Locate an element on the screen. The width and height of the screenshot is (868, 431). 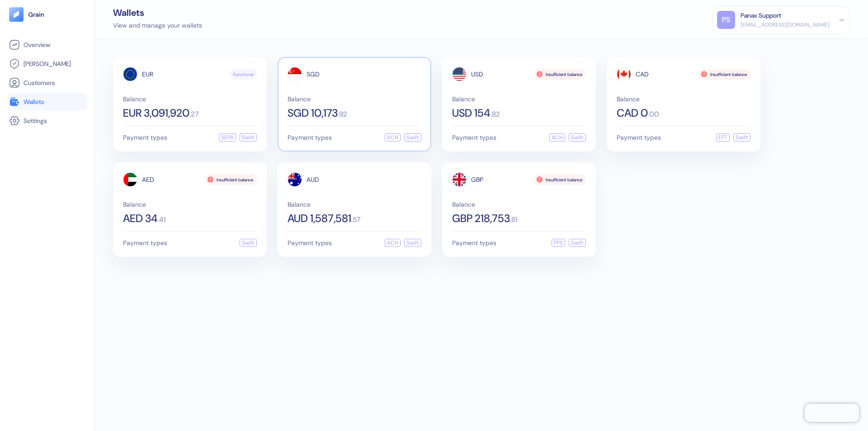
img: logo is located at coordinates (36, 14).